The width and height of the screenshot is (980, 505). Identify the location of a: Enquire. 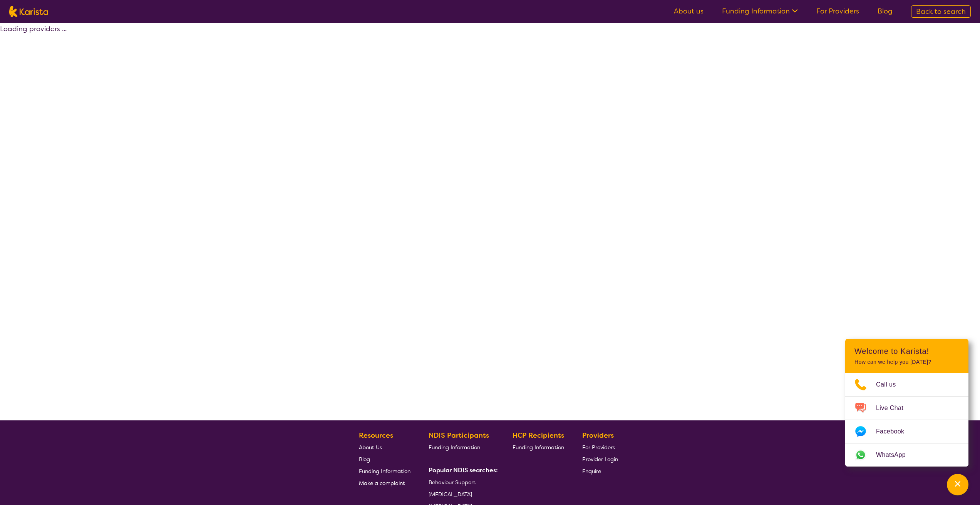
(599, 471).